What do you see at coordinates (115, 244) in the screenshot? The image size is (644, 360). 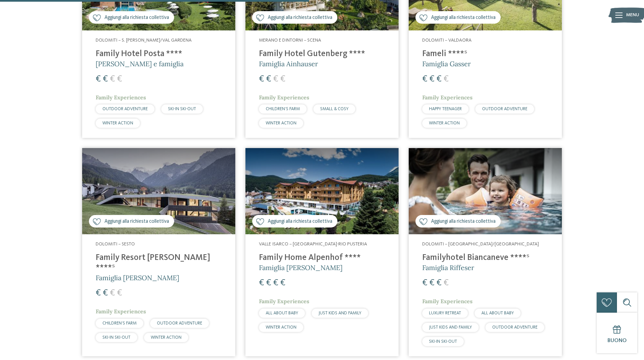 I see `span: Dolomiti – Sesto` at bounding box center [115, 244].